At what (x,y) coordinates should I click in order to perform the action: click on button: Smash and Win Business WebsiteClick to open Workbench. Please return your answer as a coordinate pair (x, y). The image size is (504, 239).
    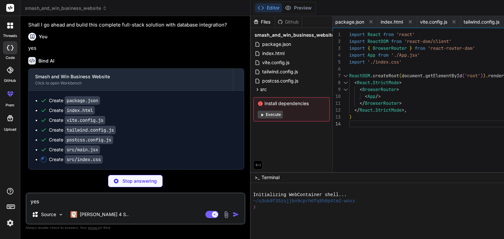
    Looking at the image, I should click on (131, 80).